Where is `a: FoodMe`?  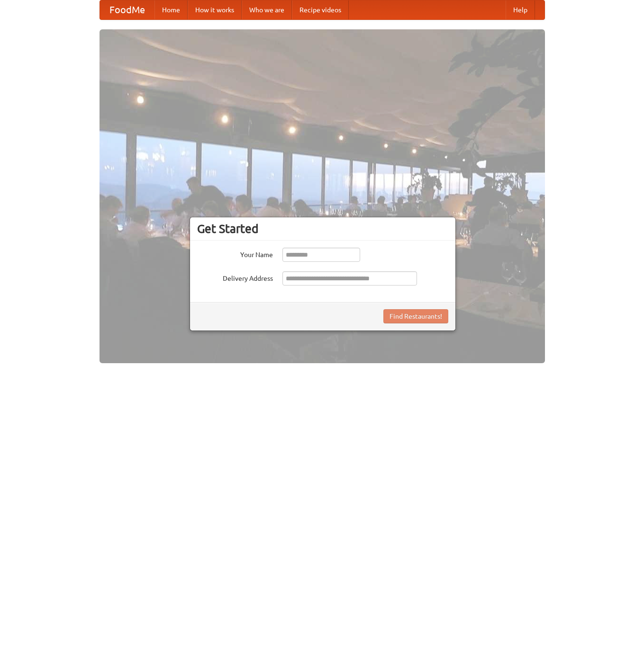 a: FoodMe is located at coordinates (127, 10).